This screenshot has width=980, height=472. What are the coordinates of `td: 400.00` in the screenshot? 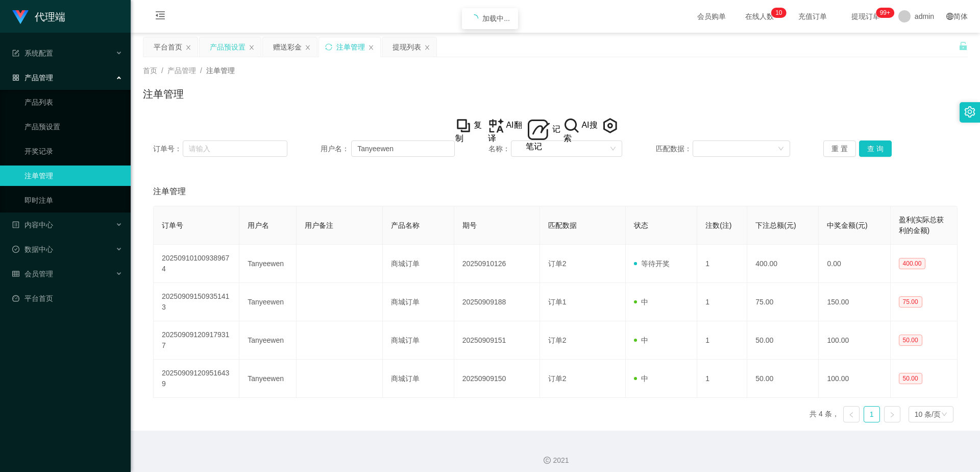 It's located at (783, 264).